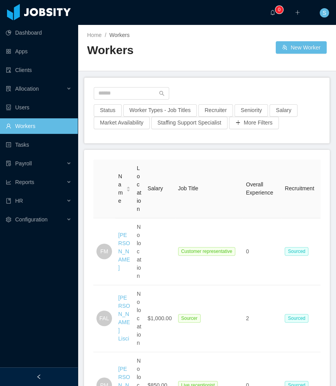 Image resolution: width=336 pixels, height=386 pixels. I want to click on button: Status, so click(108, 110).